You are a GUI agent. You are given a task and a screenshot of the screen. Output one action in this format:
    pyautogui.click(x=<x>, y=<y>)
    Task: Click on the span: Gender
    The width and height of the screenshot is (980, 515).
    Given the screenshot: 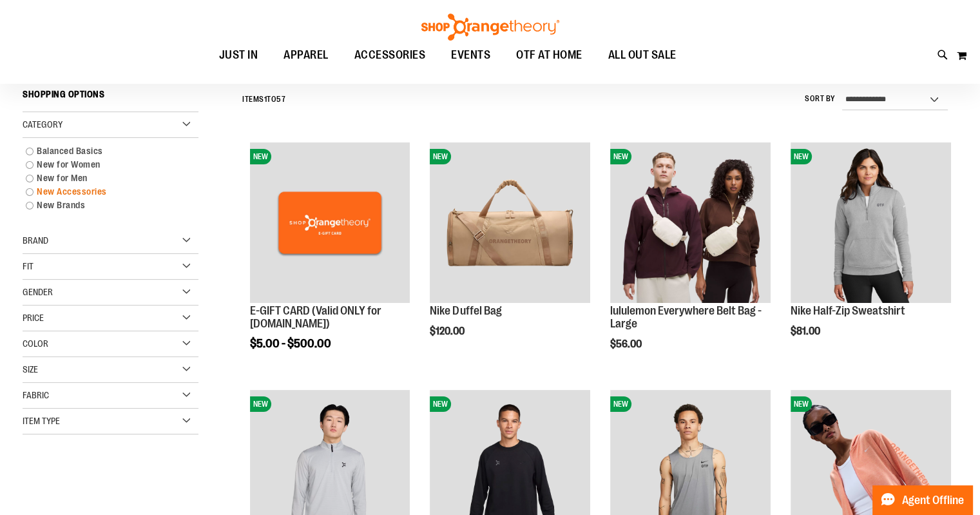 What is the action you would take?
    pyautogui.click(x=37, y=292)
    